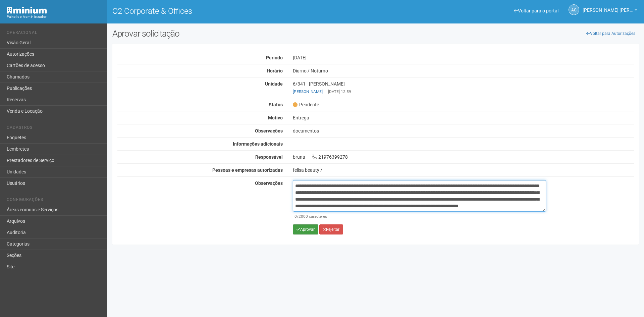  What do you see at coordinates (306, 105) in the screenshot?
I see `span: Pendente` at bounding box center [306, 105].